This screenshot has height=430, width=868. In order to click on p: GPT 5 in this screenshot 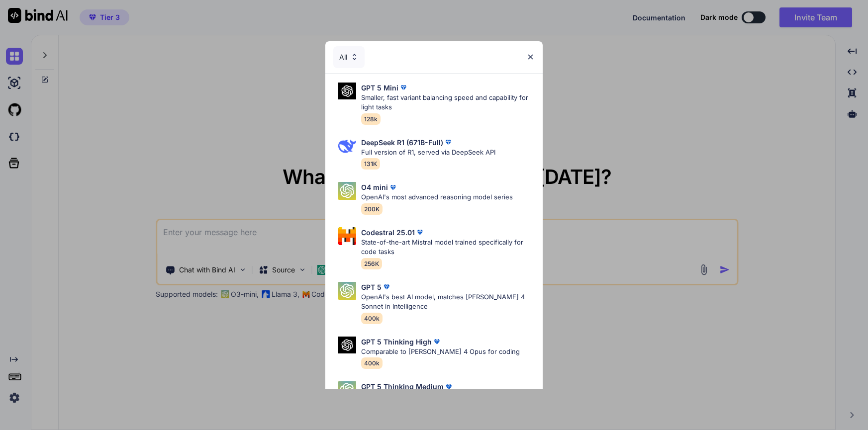, I will do `click(372, 287)`.